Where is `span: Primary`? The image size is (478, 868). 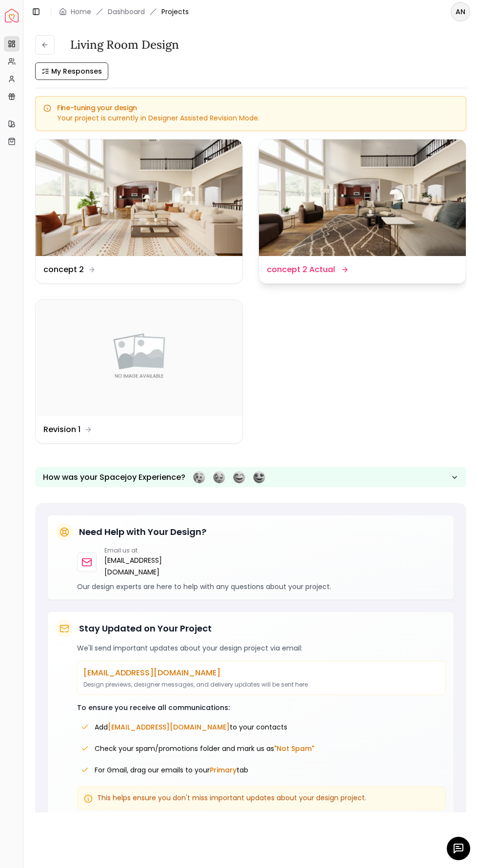
span: Primary is located at coordinates (223, 770).